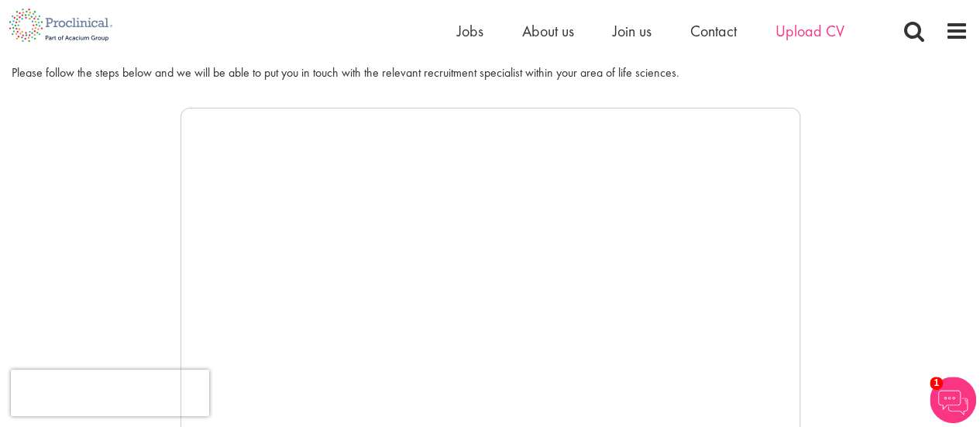  What do you see at coordinates (490, 73) in the screenshot?
I see `div: Please follow the steps below and we will be able to put you in touch with the relevant recruitme...` at bounding box center [490, 73].